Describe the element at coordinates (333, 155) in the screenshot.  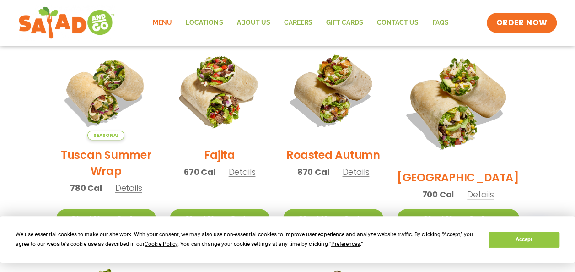
I see `h2: Roasted Autumn` at that location.